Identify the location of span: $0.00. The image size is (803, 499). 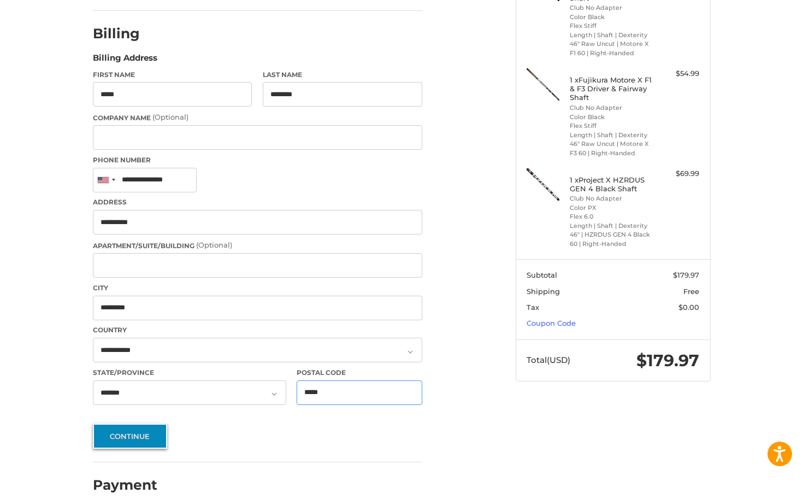
(689, 307).